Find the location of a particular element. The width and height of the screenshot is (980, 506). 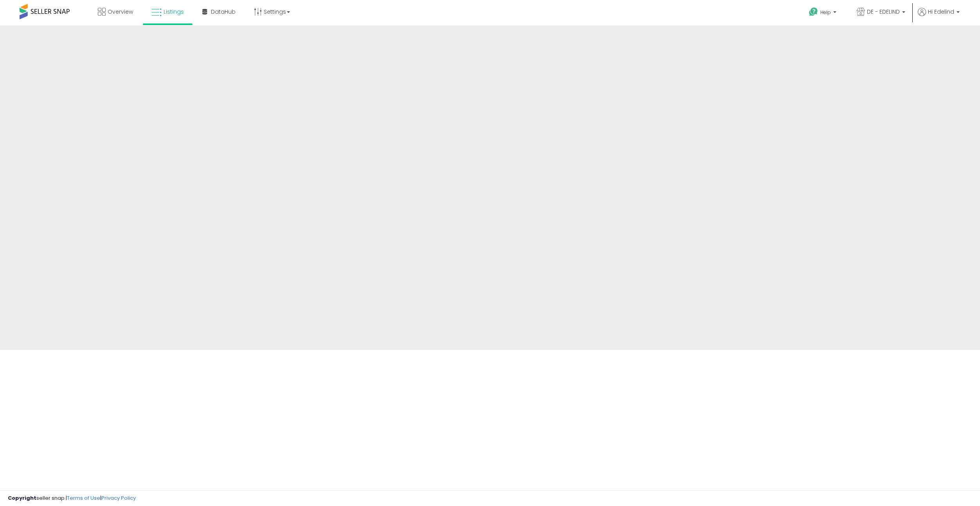

i: Get Help is located at coordinates (813, 12).